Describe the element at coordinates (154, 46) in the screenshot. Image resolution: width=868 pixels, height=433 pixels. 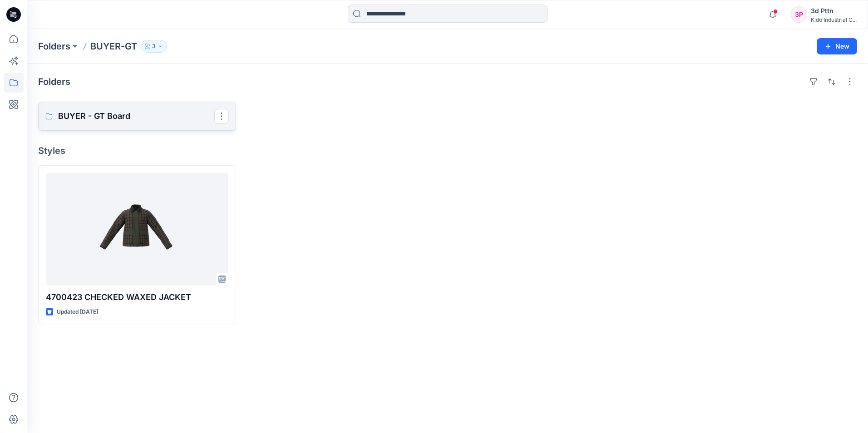
I see `p: 3` at that location.